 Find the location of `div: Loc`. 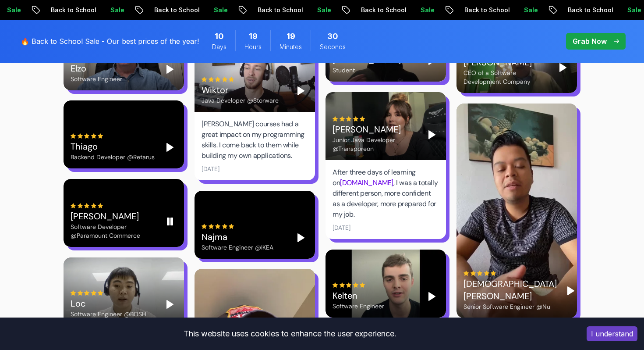

div: Loc is located at coordinates (108, 303).